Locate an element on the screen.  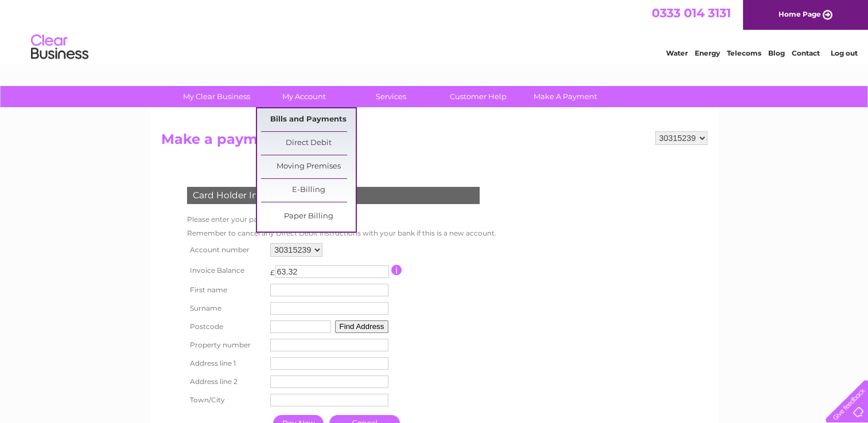
a: Telecoms is located at coordinates (744, 53).